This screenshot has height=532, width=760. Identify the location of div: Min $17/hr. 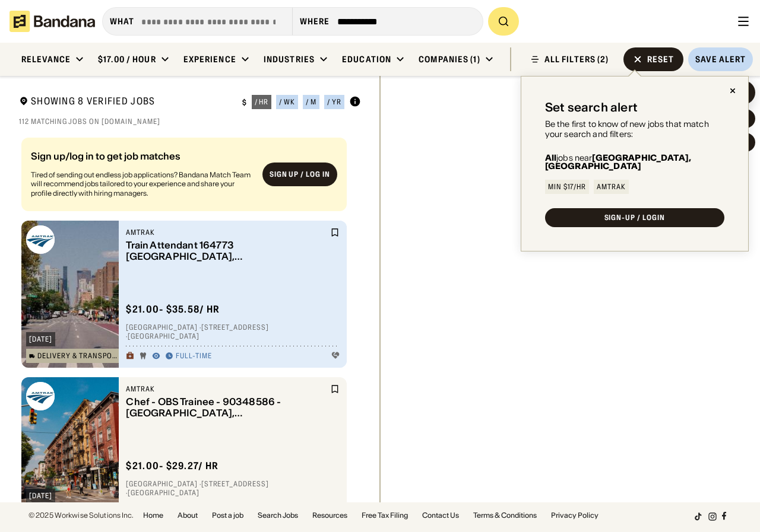
(567, 187).